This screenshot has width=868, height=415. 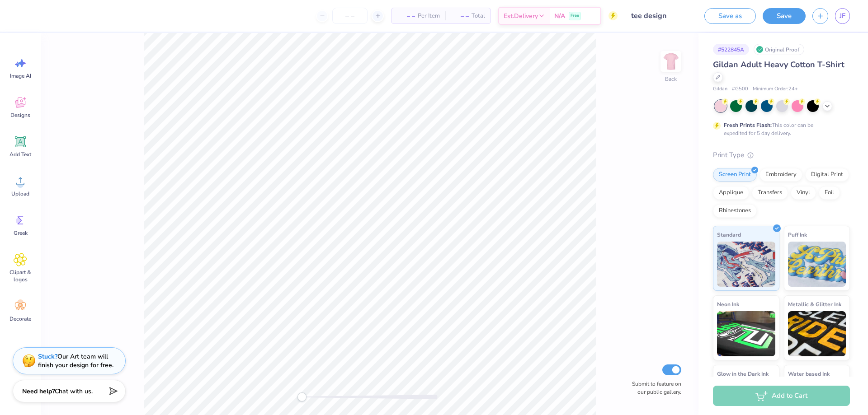 I want to click on span: Chat with us., so click(x=74, y=391).